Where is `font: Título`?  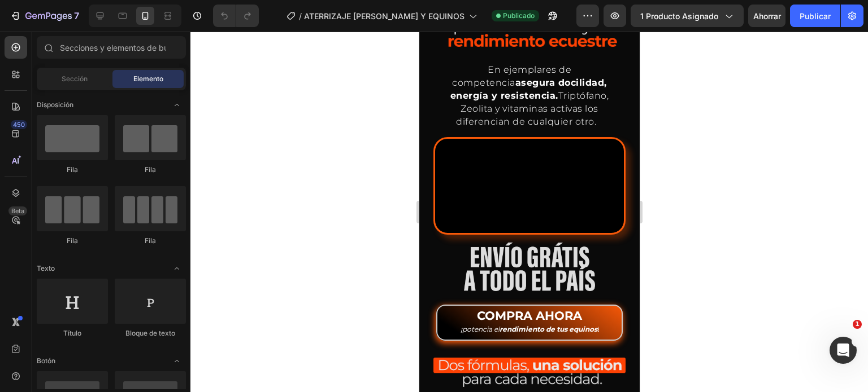
font: Título is located at coordinates (72, 333).